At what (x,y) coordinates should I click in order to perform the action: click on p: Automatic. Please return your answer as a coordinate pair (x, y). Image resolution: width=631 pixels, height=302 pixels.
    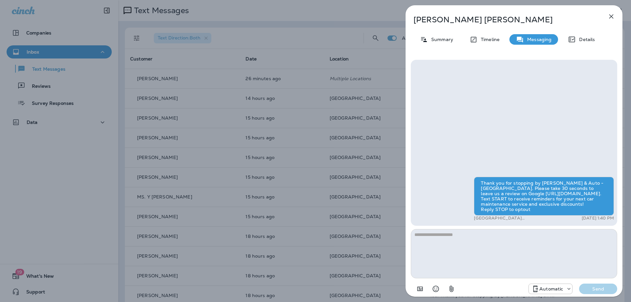
    Looking at the image, I should click on (551, 289).